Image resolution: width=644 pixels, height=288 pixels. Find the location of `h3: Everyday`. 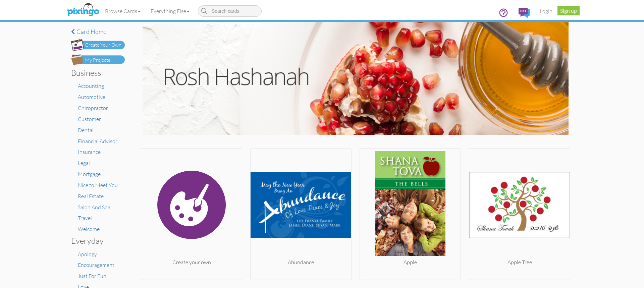

h3: Everyday is located at coordinates (96, 241).